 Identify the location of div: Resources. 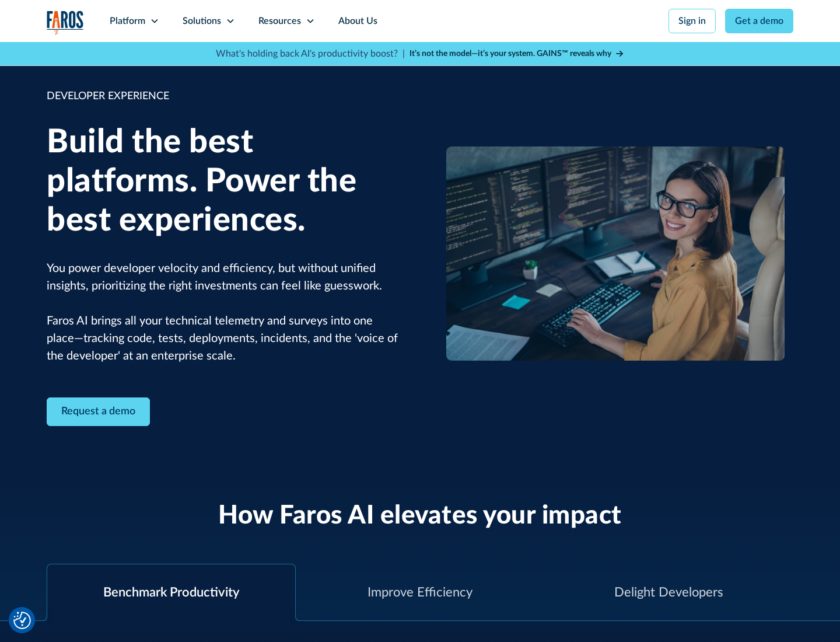
(279, 21).